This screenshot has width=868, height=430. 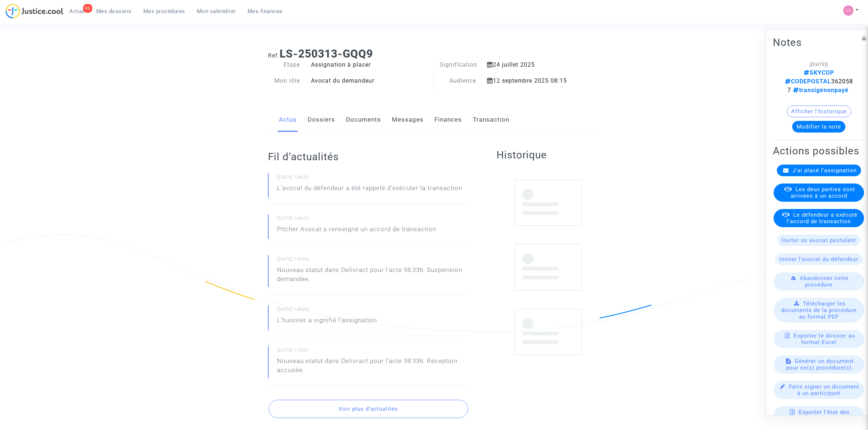 I want to click on span: Télécharger les documents de la procédure au format PDF, so click(x=818, y=310).